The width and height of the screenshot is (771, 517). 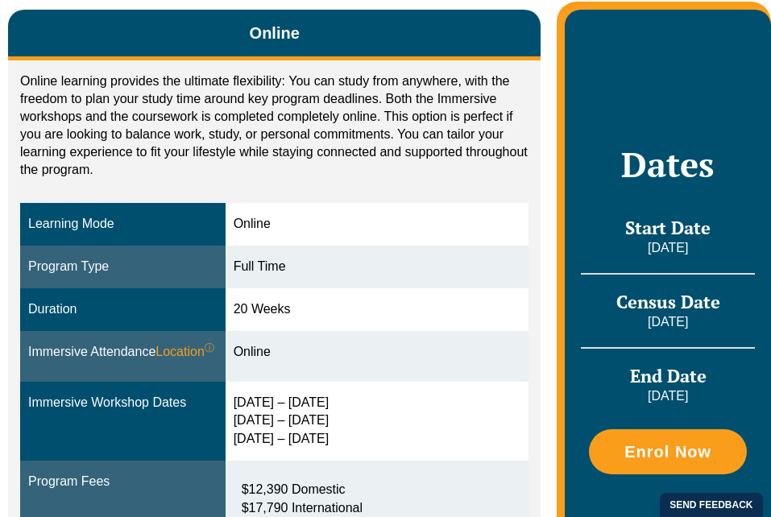 What do you see at coordinates (123, 309) in the screenshot?
I see `div: Duration` at bounding box center [123, 309].